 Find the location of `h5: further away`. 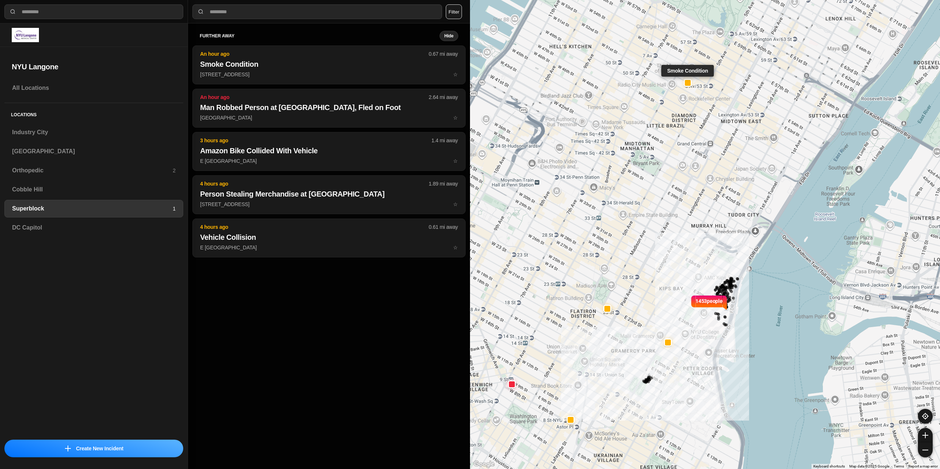

h5: further away is located at coordinates (319, 36).